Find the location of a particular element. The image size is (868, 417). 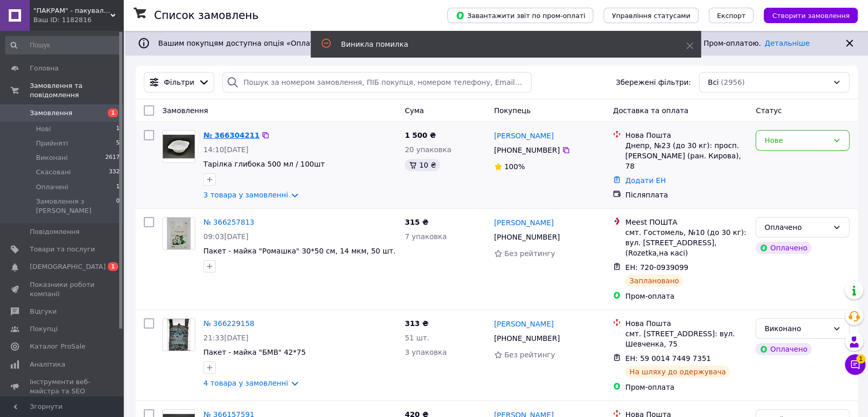

span: 315 ₴ is located at coordinates (417, 222).